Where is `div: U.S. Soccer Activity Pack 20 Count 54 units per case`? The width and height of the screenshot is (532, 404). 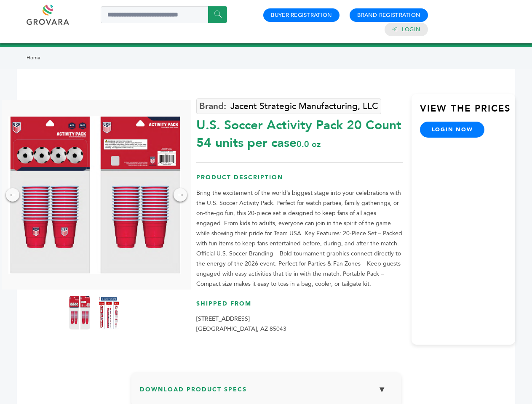 div: U.S. Soccer Activity Pack 20 Count 54 units per case is located at coordinates (300, 132).